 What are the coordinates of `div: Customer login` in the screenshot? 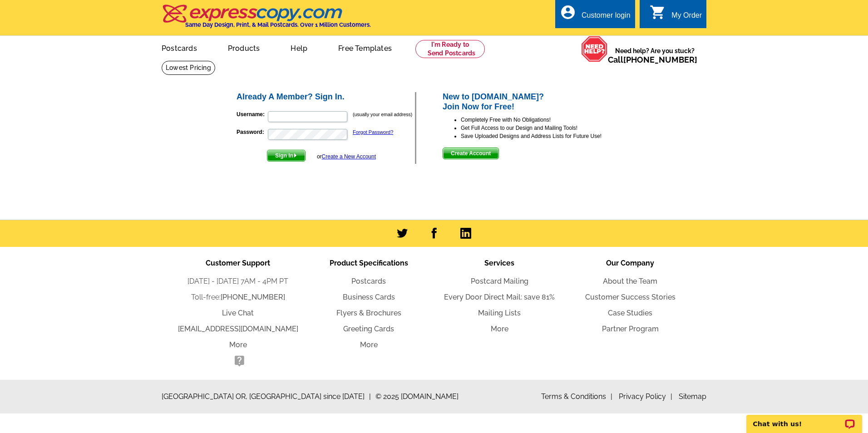 It's located at (606, 18).